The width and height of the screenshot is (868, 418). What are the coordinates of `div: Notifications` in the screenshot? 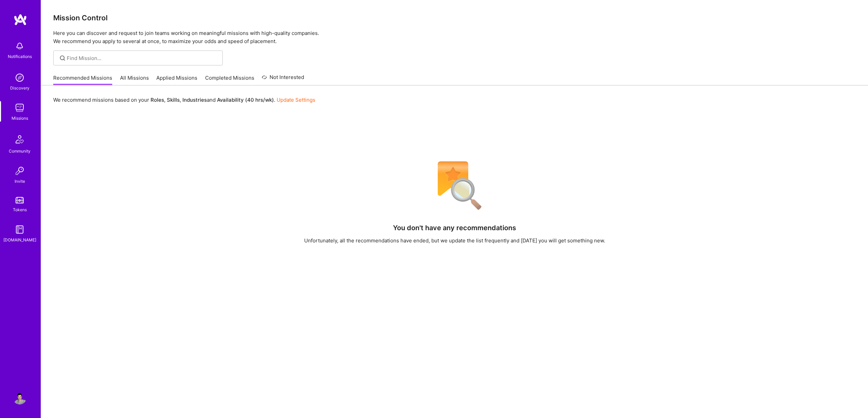 It's located at (20, 57).